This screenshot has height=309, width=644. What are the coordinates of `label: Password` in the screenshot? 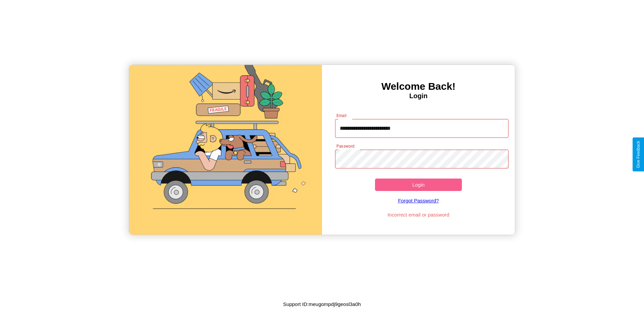 It's located at (345, 145).